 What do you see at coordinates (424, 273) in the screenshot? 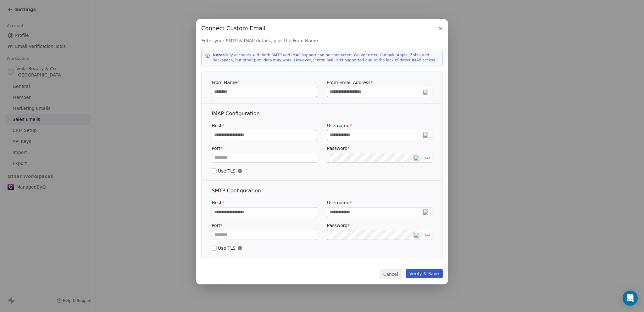
I see `button: Verify & Save` at bounding box center [424, 273].